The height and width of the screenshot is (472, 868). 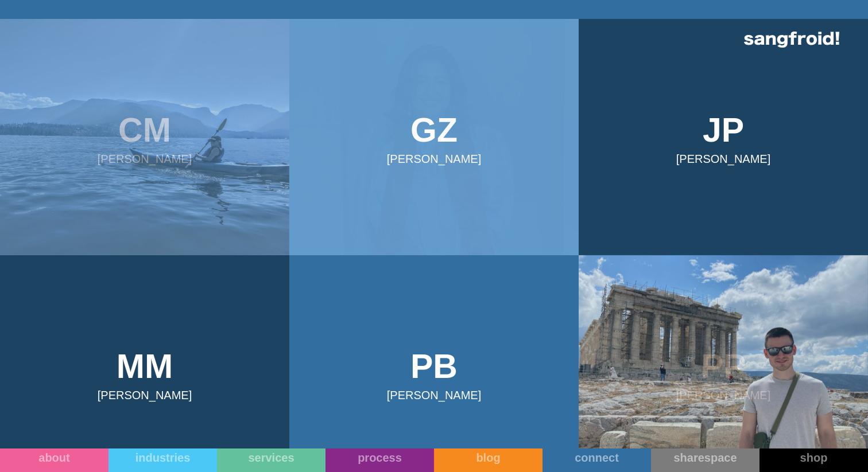 I want to click on div: services, so click(x=271, y=458).